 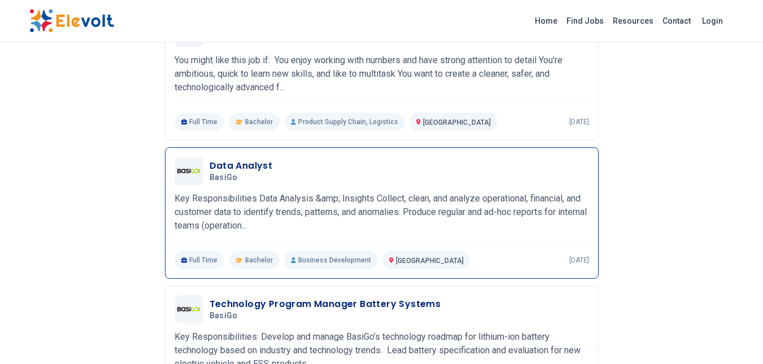 I want to click on p: Key Responsibilities Data Analysis &amp; Insights Collect, clean, and analyze operational, financ..., so click(x=382, y=212).